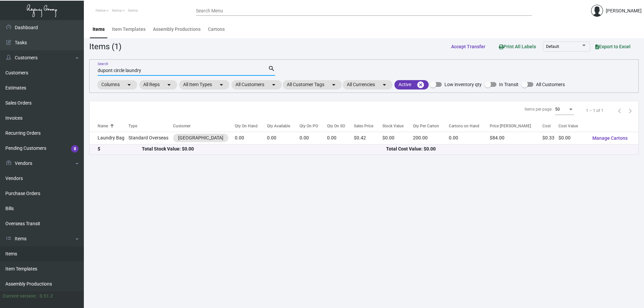  I want to click on div: 0.51.2, so click(46, 296).